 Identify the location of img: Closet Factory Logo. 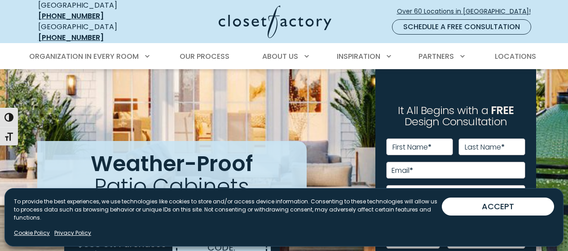
(275, 22).